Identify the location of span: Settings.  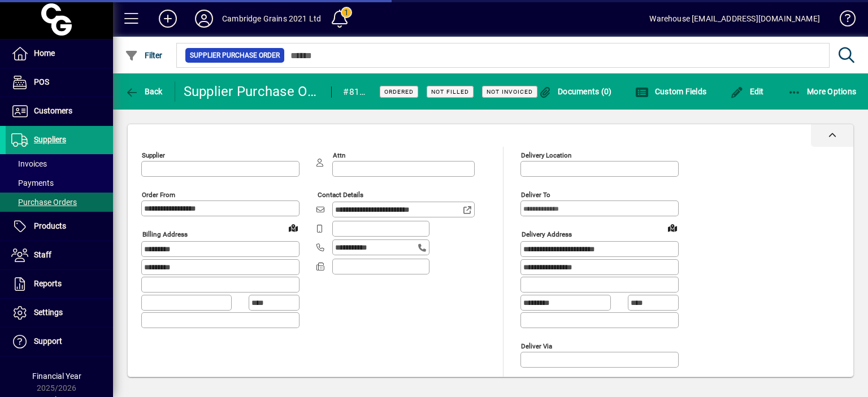
(48, 313).